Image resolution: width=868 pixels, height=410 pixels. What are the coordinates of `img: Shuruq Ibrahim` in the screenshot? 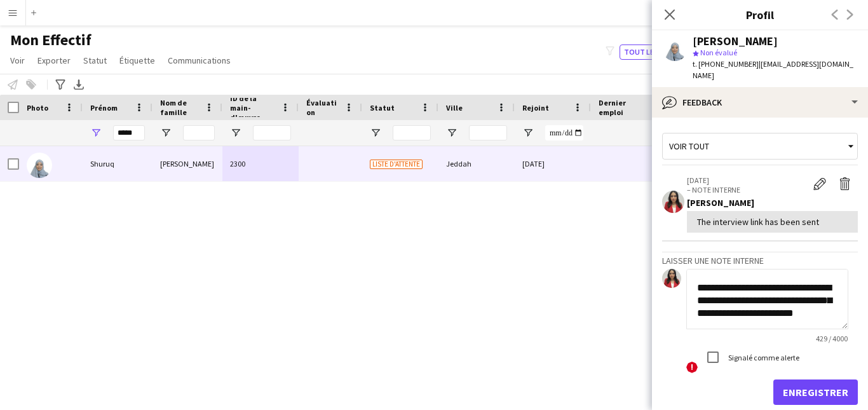 It's located at (39, 165).